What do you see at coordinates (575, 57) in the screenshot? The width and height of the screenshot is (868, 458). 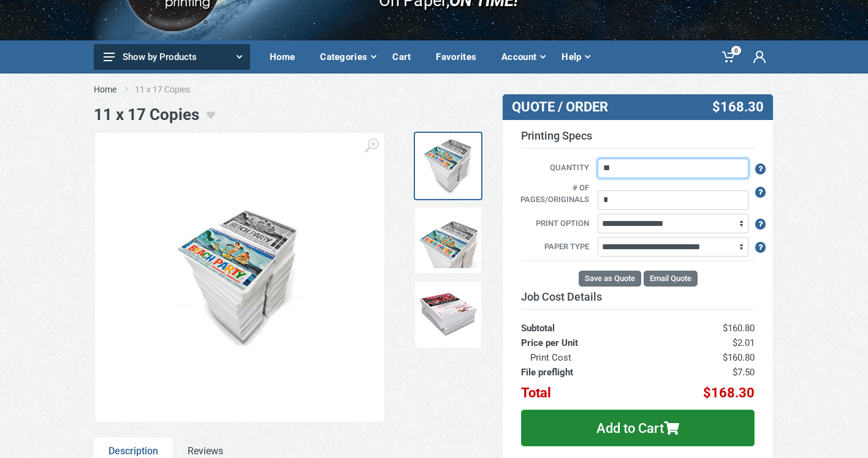 I see `div: Help` at bounding box center [575, 57].